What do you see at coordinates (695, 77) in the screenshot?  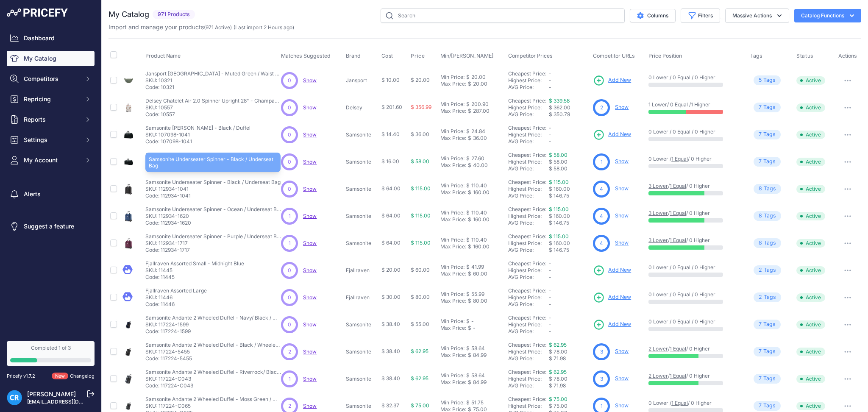 I see `p: 0 Lower / 0 Equal / 0 Higher` at bounding box center [695, 77].